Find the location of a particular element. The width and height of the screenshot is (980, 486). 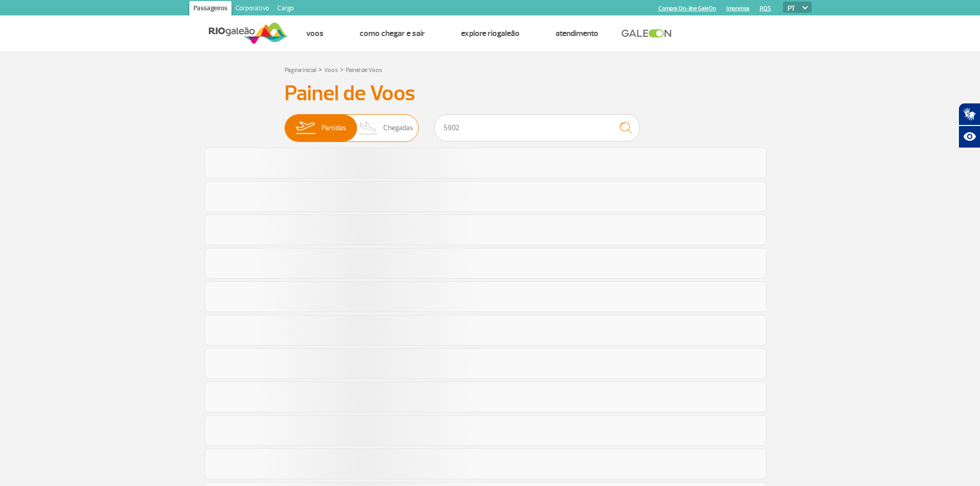

h3: Painel de Voos is located at coordinates (490, 94).